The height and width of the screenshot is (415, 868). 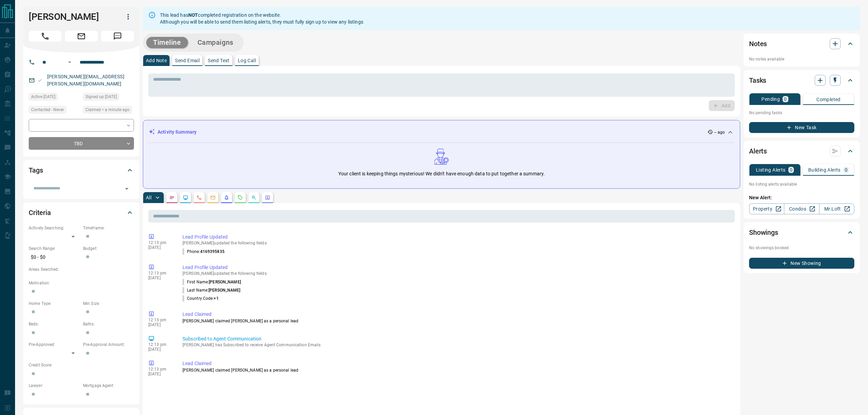 I want to click on div: Criteria, so click(x=82, y=212).